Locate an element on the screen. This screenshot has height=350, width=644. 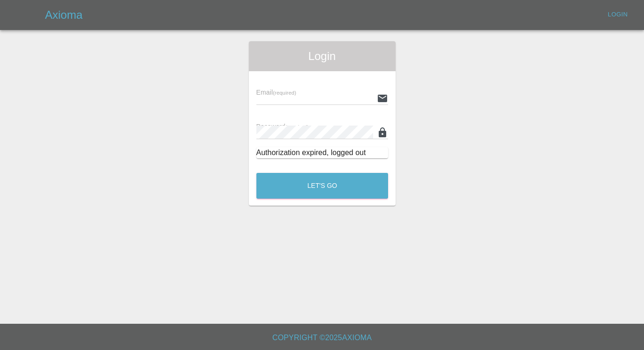
h5: Axioma is located at coordinates (64, 15).